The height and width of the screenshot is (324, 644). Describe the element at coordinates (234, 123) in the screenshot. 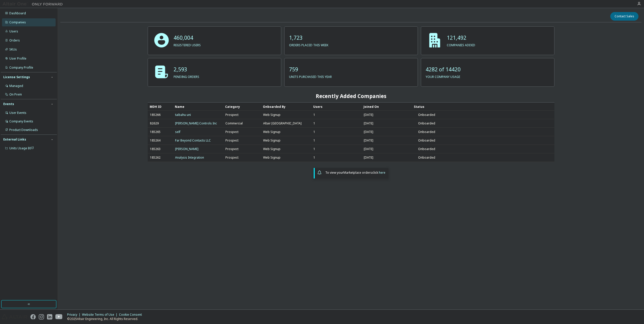

I see `span: Commercial` at that location.